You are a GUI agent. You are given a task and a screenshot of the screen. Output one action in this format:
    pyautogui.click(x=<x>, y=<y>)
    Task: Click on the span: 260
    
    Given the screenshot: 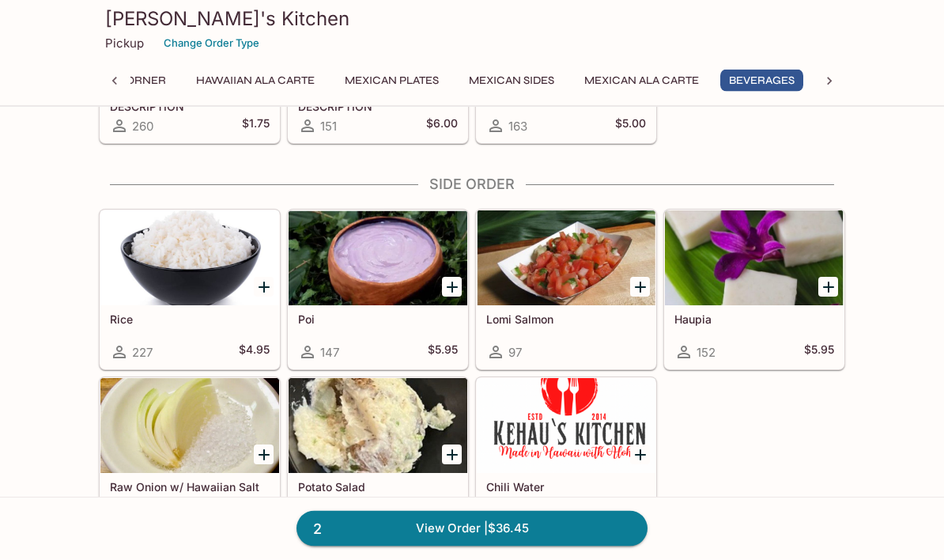 What is the action you would take?
    pyautogui.click(x=142, y=126)
    